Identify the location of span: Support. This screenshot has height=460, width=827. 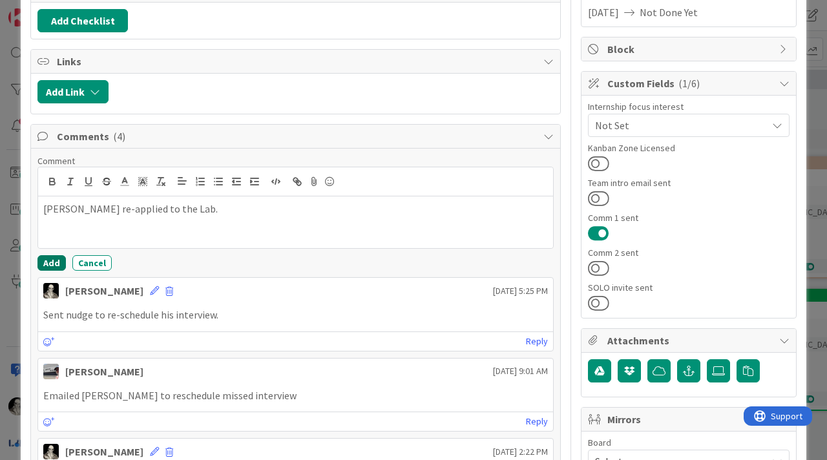
(43, 10).